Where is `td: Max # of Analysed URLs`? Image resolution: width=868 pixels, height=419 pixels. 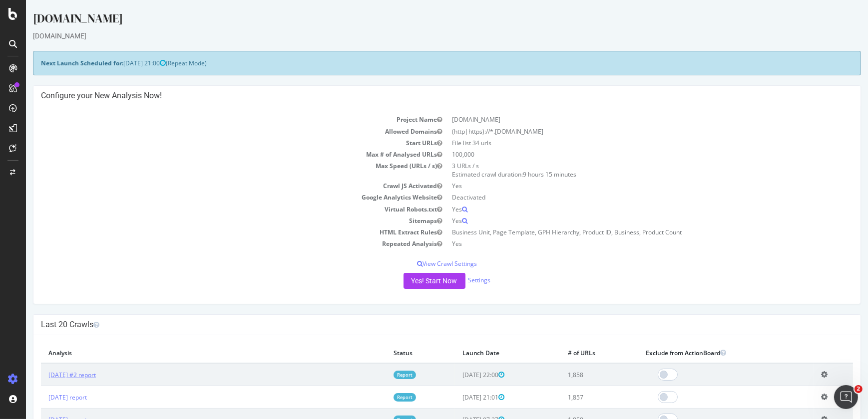
td: Max # of Analysed URLs is located at coordinates (218, 155).